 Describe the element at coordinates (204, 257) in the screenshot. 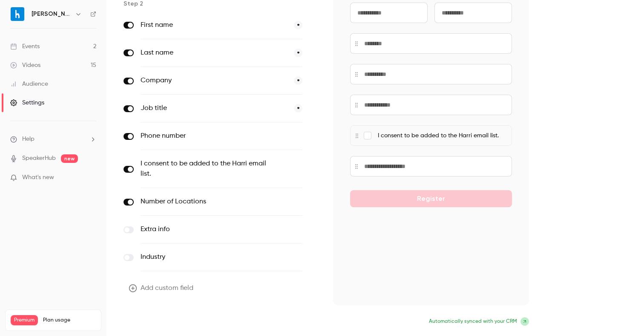

I see `label: Industry` at that location.